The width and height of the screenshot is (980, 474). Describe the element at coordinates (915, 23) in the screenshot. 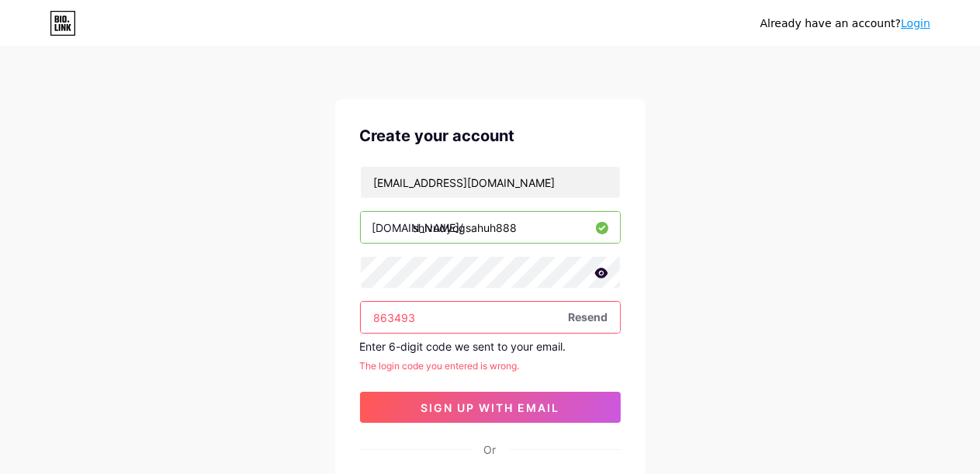

I see `a: Login` at that location.